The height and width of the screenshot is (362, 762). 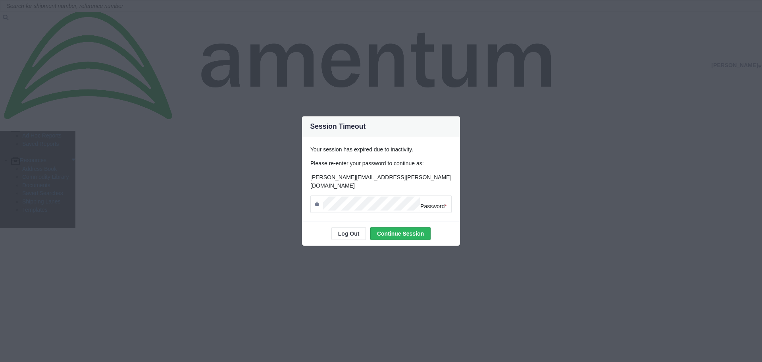 I want to click on button: Log Out, so click(x=349, y=233).